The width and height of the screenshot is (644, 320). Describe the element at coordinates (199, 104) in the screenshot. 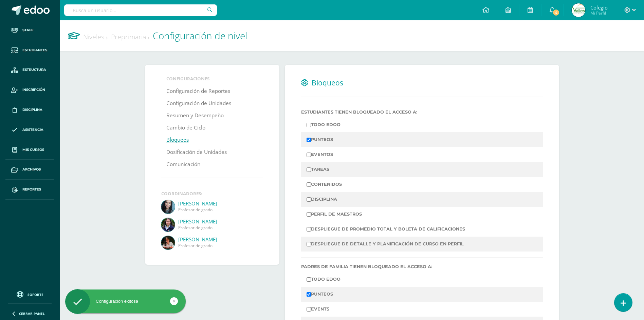

I see `a: Configuración de Unidades` at that location.